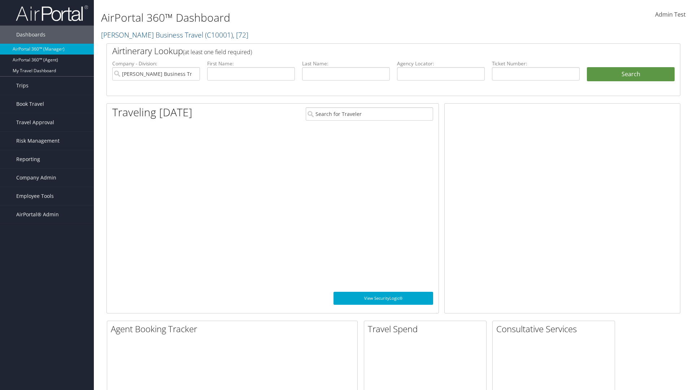 The height and width of the screenshot is (390, 693). Describe the element at coordinates (38, 141) in the screenshot. I see `span: Risk Management` at that location.